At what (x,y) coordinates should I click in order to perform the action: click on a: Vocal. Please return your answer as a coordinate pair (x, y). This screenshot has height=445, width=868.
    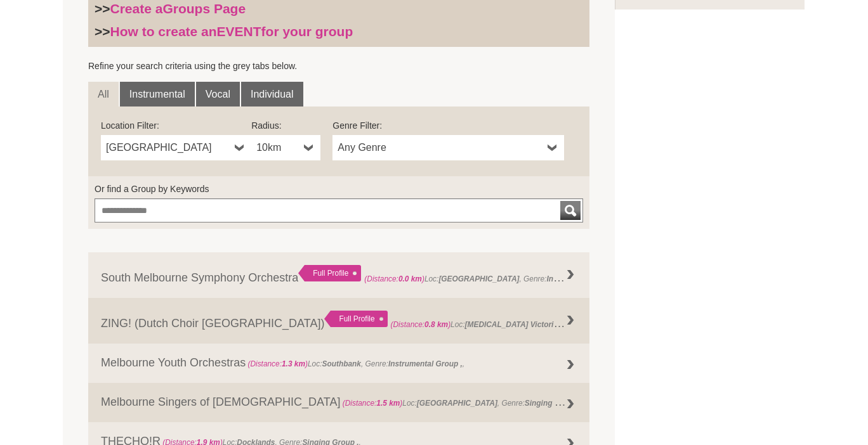
    Looking at the image, I should click on (218, 95).